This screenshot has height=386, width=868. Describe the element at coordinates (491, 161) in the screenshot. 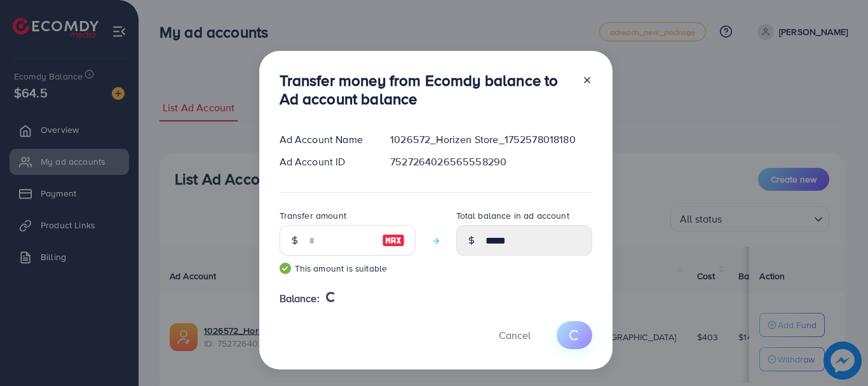

I see `div: 7527264026565558290` at that location.